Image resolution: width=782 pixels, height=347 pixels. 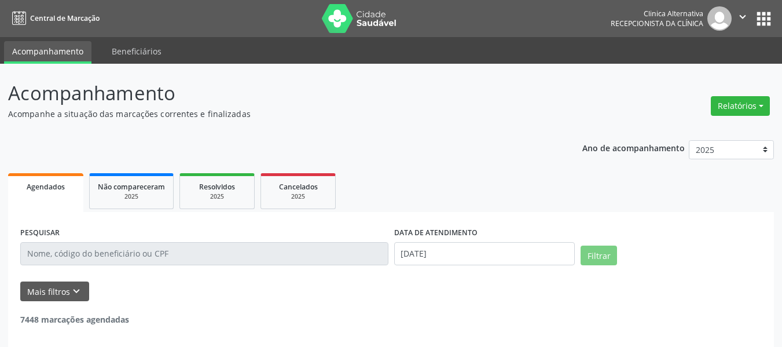 I want to click on span: Central de Marcação, so click(x=65, y=18).